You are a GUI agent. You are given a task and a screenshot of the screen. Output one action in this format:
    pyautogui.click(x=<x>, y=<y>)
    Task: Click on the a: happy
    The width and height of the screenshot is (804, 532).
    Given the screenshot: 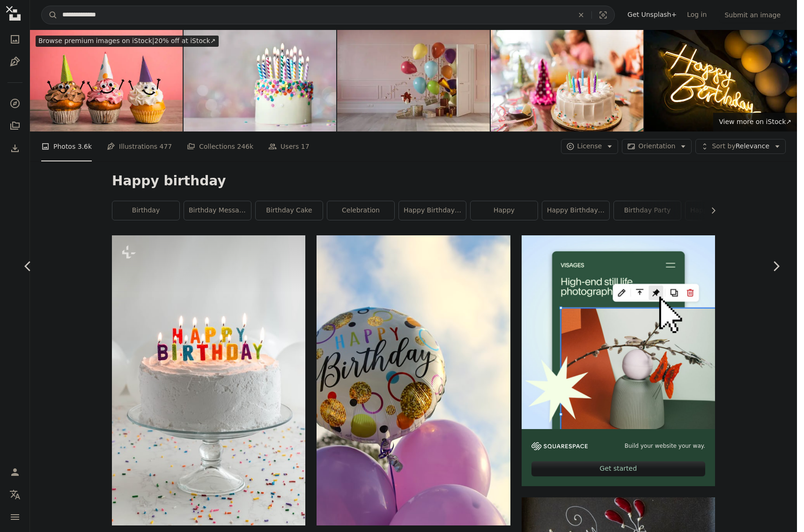 What is the action you would take?
    pyautogui.click(x=504, y=210)
    